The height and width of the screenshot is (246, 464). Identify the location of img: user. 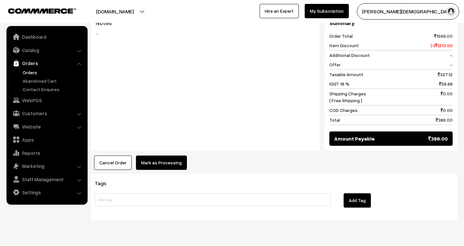
(451, 11).